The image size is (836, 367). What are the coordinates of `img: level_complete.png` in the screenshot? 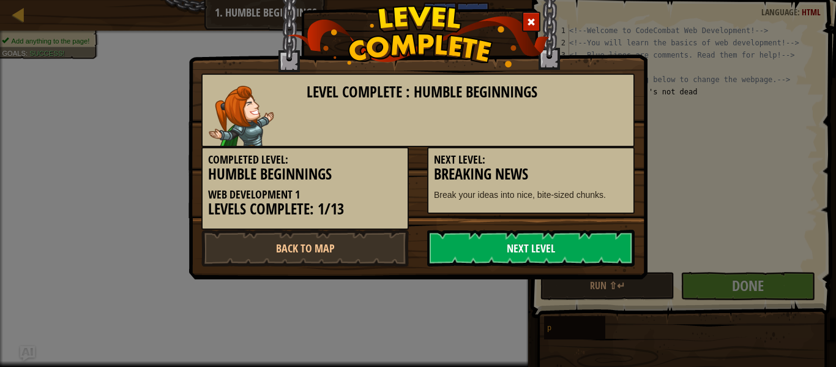 It's located at (418, 36).